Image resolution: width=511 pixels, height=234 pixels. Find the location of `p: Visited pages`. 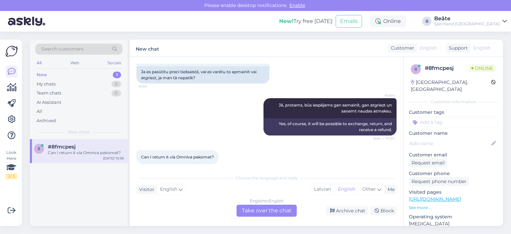

p: Visited pages is located at coordinates (453, 192).